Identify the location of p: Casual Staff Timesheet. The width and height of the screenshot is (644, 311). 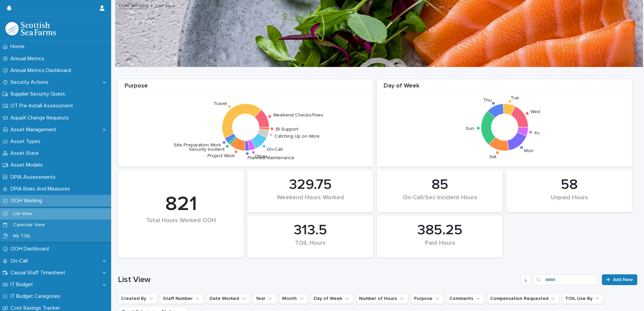
(39, 273).